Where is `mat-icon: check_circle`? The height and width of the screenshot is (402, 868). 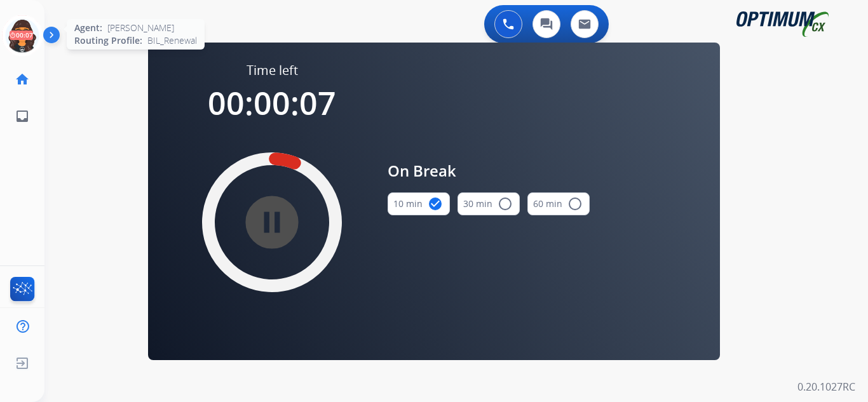
mat-icon: check_circle is located at coordinates (436, 204).